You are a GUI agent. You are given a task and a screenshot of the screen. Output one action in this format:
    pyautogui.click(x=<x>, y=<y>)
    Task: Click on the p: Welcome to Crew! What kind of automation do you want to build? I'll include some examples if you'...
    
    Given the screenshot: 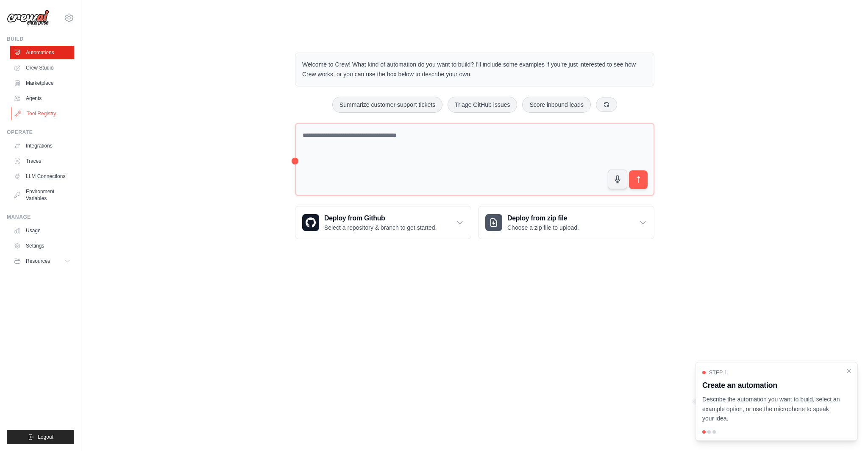 What is the action you would take?
    pyautogui.click(x=474, y=70)
    